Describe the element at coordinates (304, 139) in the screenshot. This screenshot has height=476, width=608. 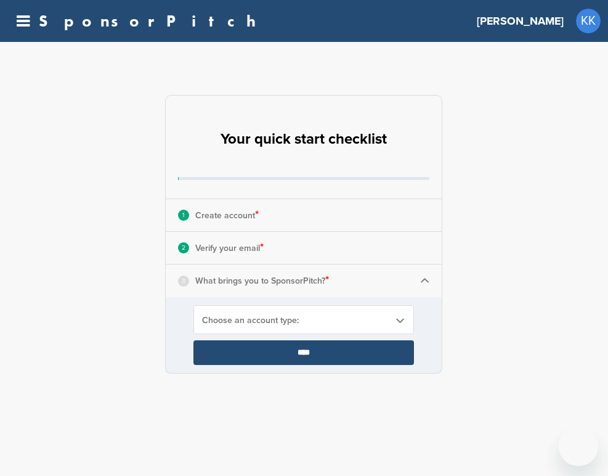
I see `h2: Your quick start checklist` at that location.